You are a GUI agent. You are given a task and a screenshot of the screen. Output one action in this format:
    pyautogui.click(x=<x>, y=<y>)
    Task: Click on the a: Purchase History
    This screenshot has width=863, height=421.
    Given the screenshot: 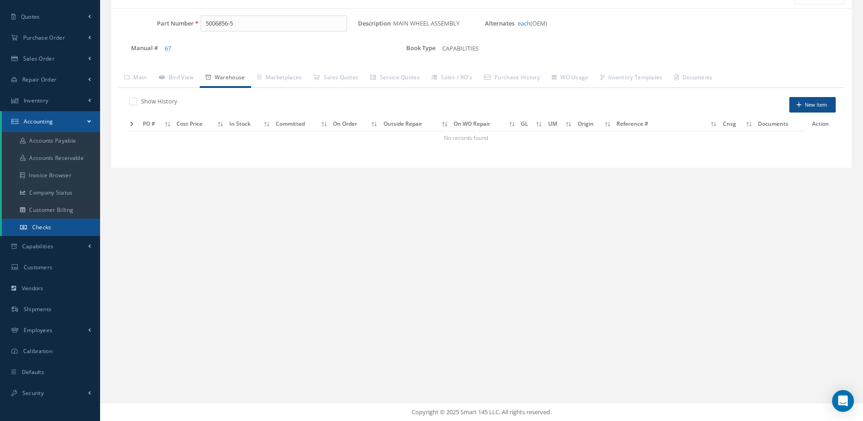 What is the action you would take?
    pyautogui.click(x=512, y=78)
    